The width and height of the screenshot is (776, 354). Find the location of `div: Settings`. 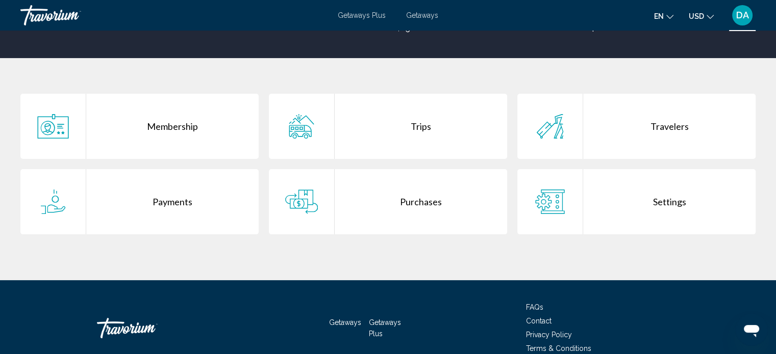

div: Settings is located at coordinates (669, 202).